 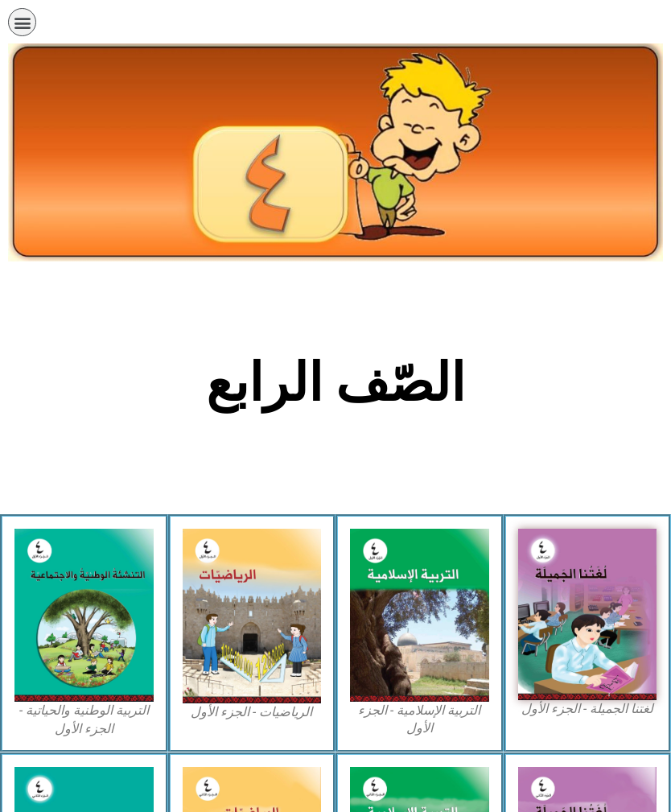 I want to click on figcaption: التربية الوطنية والحياتية - الجزء الأول​, so click(x=83, y=719).